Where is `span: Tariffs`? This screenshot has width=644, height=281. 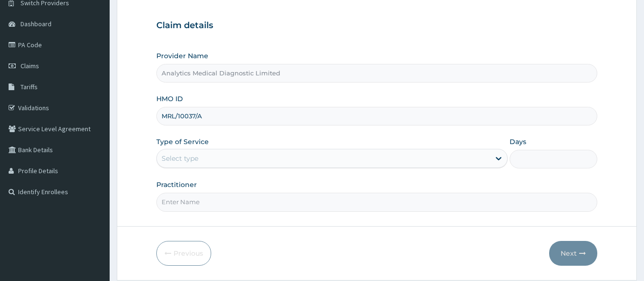
span: Tariffs is located at coordinates (29, 87).